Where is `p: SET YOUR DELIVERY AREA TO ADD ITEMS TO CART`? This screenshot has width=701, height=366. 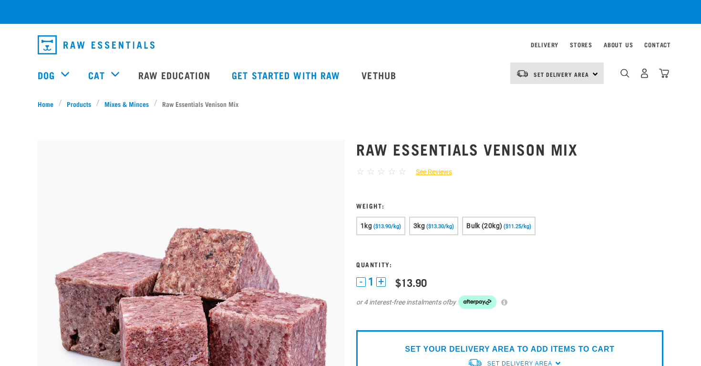
p: SET YOUR DELIVERY AREA TO ADD ITEMS TO CART is located at coordinates (509, 349).